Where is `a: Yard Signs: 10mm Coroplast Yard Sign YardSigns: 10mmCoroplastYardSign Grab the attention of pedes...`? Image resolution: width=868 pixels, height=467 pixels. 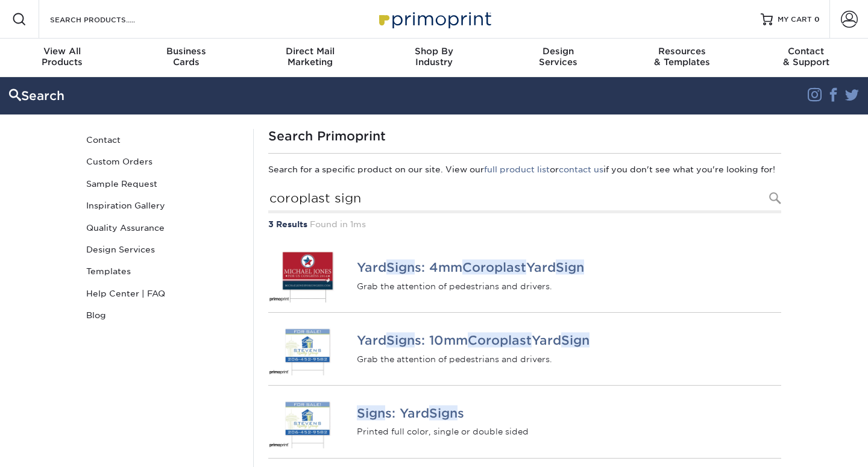 a: Yard Signs: 10mm Coroplast Yard Sign YardSigns: 10mmCoroplastYardSign Grab the attention of pedes... is located at coordinates (524, 349).